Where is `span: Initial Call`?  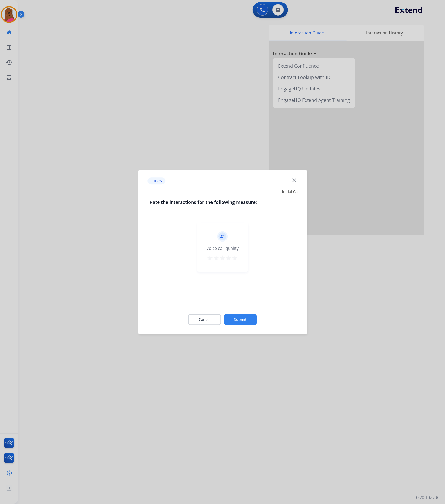 span: Initial Call is located at coordinates (291, 192).